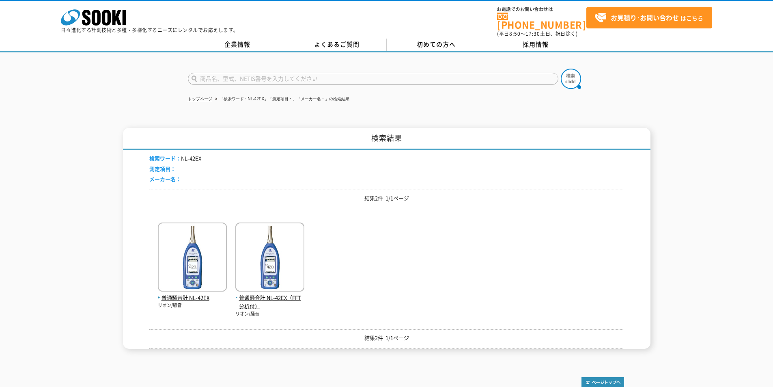 The image size is (773, 387). Describe the element at coordinates (649, 18) in the screenshot. I see `span: はこちら` at that location.